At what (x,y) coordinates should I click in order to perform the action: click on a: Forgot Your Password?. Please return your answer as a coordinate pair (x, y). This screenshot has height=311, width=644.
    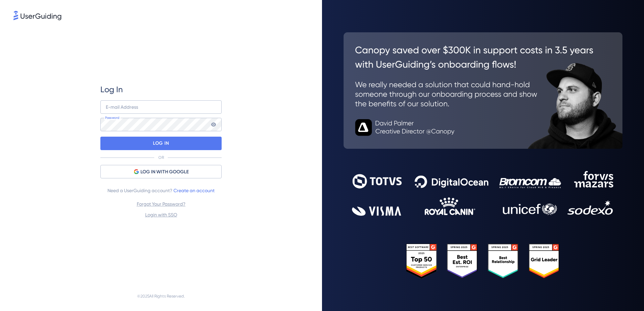
    Looking at the image, I should click on (161, 204).